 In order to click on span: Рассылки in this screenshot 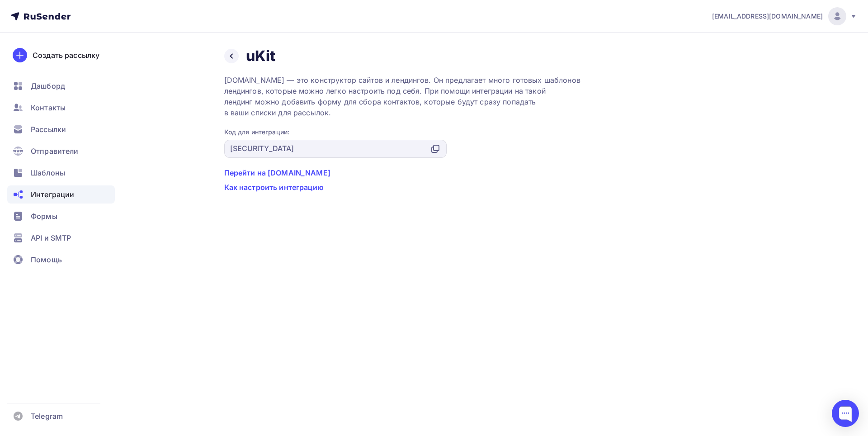, I will do `click(49, 129)`.